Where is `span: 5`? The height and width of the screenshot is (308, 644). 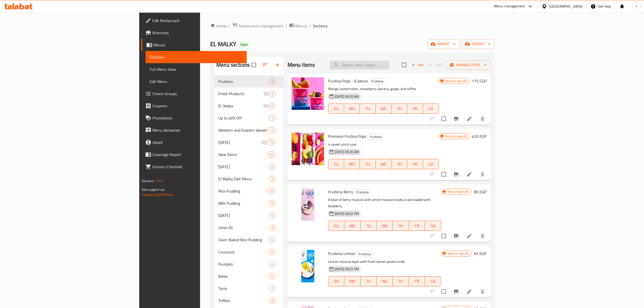 span: 5 is located at coordinates (272, 106).